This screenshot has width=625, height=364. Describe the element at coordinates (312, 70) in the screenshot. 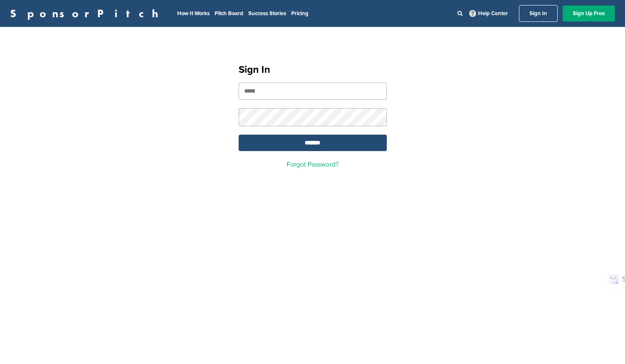

I see `h1: Sign In` at that location.